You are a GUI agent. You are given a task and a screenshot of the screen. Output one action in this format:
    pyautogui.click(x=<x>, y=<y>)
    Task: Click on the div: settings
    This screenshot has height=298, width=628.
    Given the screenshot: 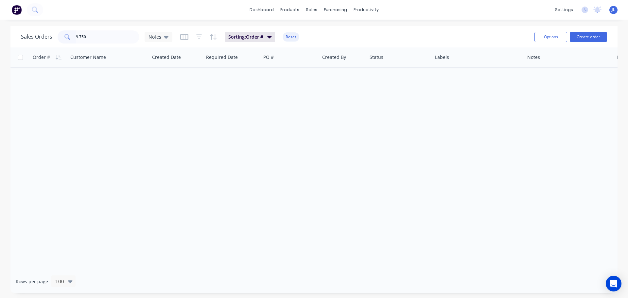 What is the action you would take?
    pyautogui.click(x=564, y=10)
    